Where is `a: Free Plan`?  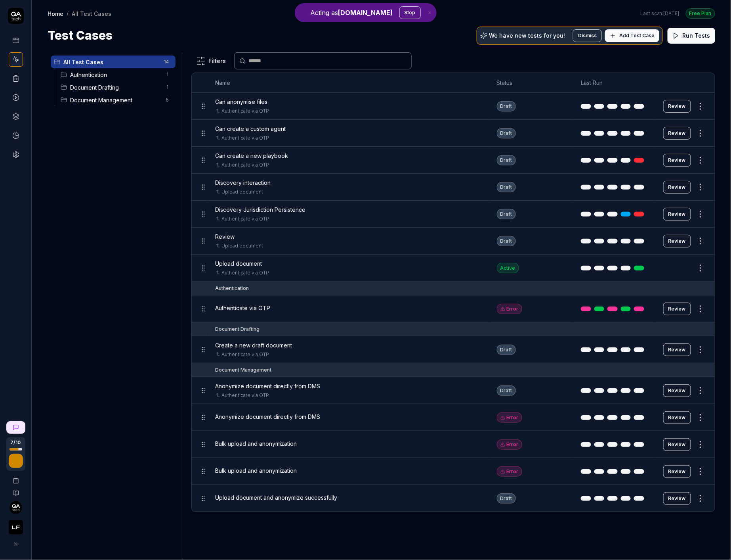
a: Free Plan is located at coordinates (701, 13).